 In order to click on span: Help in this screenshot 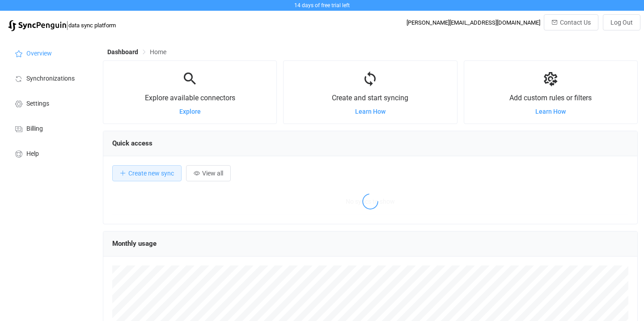, I will do `click(33, 154)`.